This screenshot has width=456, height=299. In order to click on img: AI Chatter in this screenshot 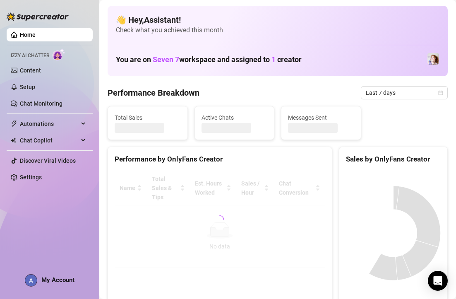, I will do `click(59, 54)`.